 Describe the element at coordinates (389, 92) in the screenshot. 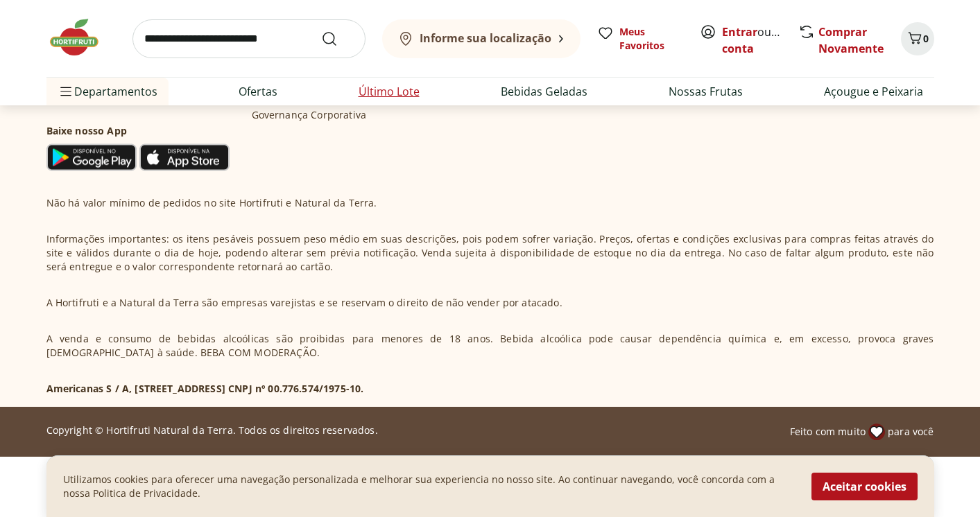

I see `a: Último Lote` at that location.